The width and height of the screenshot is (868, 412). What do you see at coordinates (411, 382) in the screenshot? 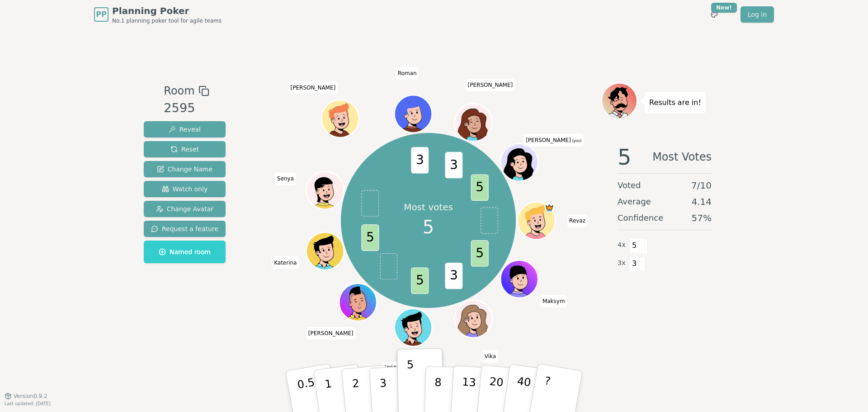
I see `p: 5` at bounding box center [411, 382].